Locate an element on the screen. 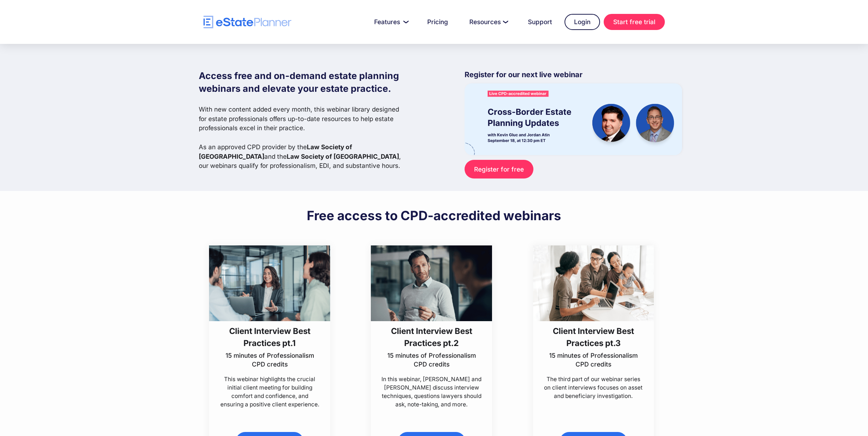 This screenshot has height=436, width=868. a: Client Interview Best Practices pt.315 minutes of Professionalism CPD creditsThe third part of ou... is located at coordinates (593, 323).